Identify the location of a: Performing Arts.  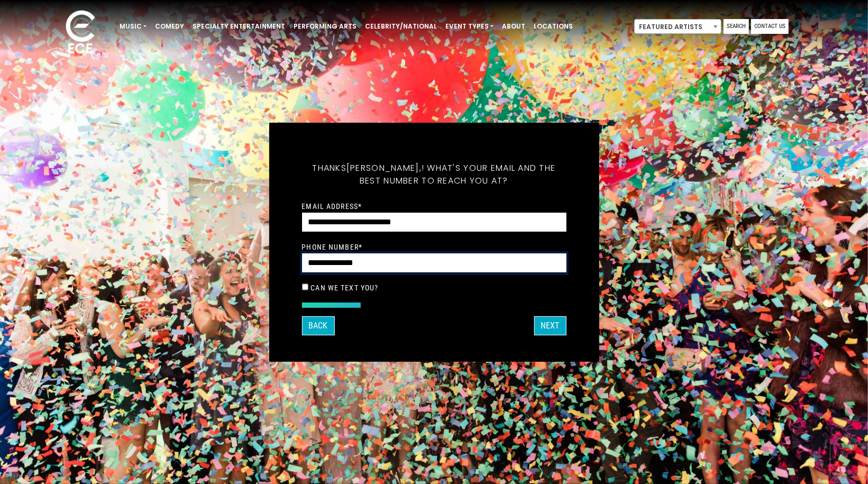
(325, 26).